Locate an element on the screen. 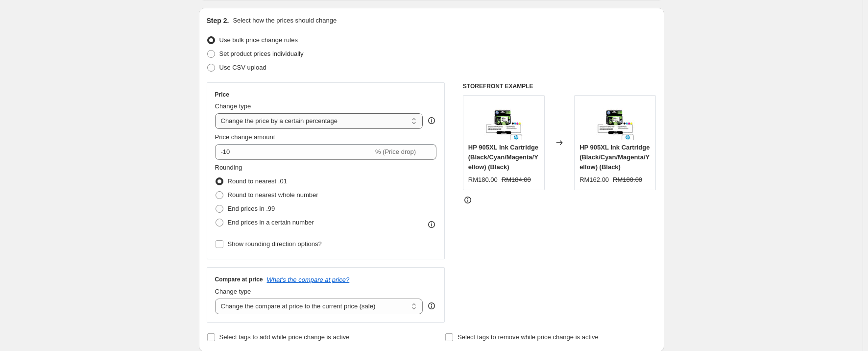  h6: STOREFRONT EXAMPLE is located at coordinates (559, 86).